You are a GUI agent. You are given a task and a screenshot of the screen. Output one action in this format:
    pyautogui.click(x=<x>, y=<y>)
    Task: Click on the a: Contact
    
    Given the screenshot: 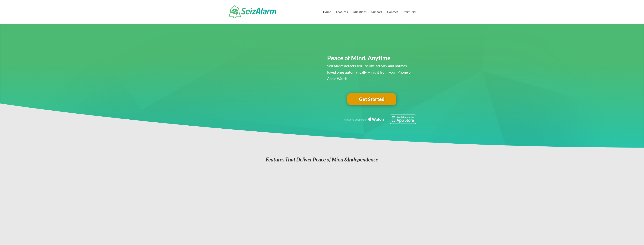 What is the action you would take?
    pyautogui.click(x=392, y=17)
    